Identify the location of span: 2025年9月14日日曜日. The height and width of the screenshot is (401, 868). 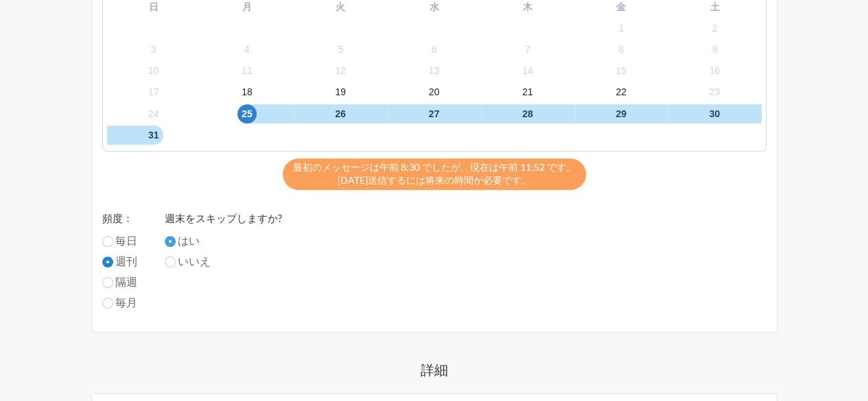
(528, 72).